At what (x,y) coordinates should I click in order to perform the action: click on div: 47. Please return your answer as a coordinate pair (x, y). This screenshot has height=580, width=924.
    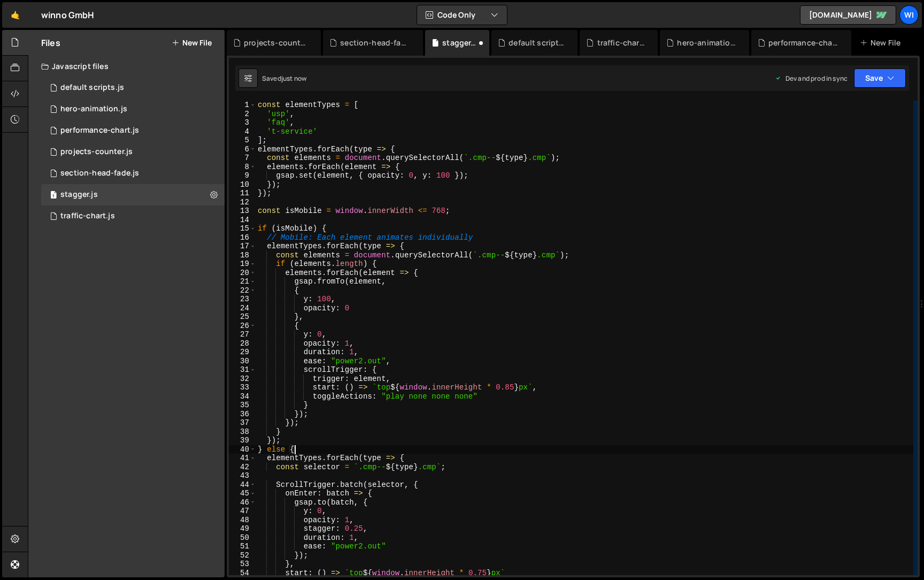
    Looking at the image, I should click on (242, 510).